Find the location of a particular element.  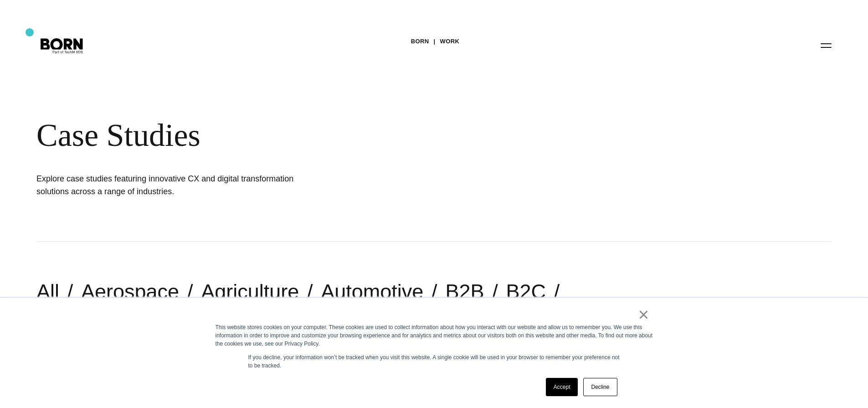

a: Accept is located at coordinates (562, 386).